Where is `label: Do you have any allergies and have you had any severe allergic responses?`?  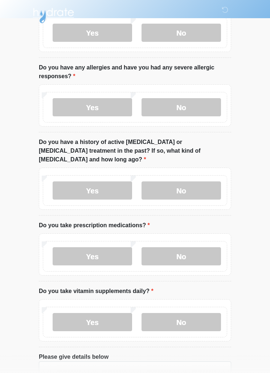
label: Do you have any allergies and have you had any severe allergic responses? is located at coordinates (135, 72).